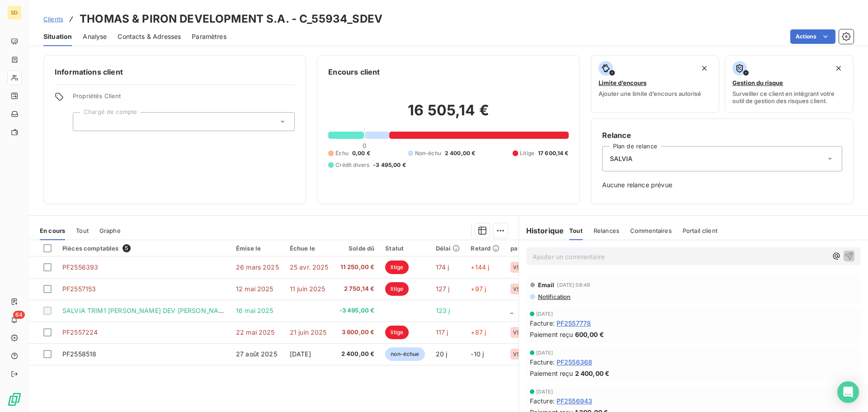 The height and width of the screenshot is (412, 868). I want to click on span: PF2557224, so click(80, 332).